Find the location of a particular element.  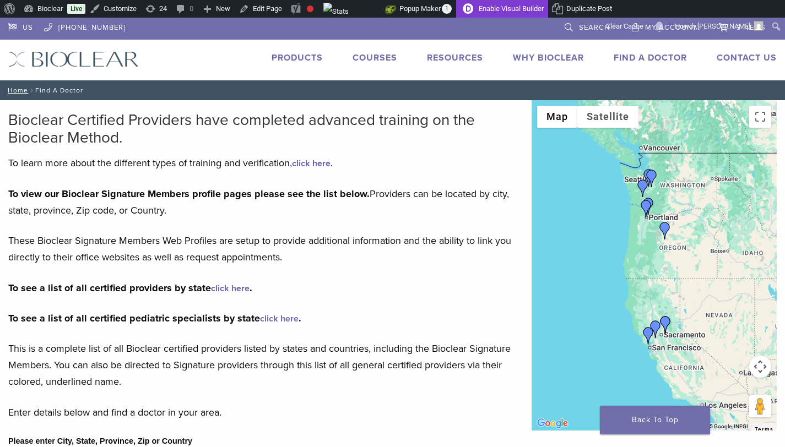

a: Courses is located at coordinates (375, 58).